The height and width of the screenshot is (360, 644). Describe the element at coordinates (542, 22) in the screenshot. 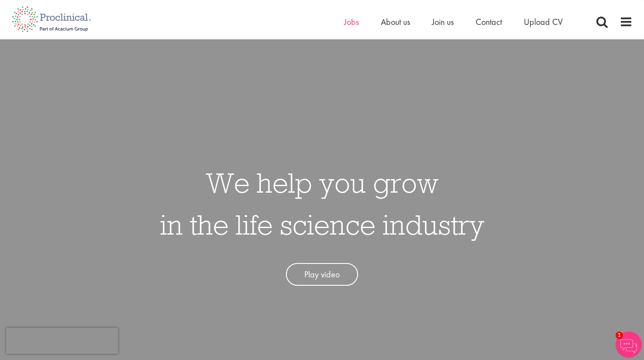

I see `span: Upload CV` at that location.